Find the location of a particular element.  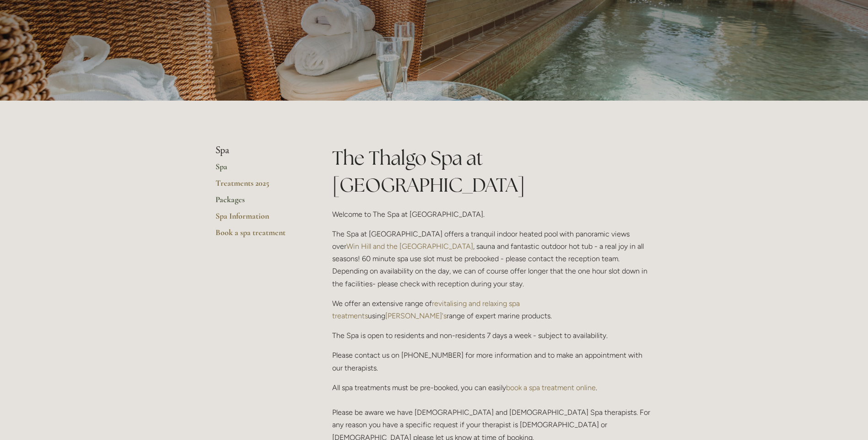

a: Book a spa treatment is located at coordinates (259, 235).